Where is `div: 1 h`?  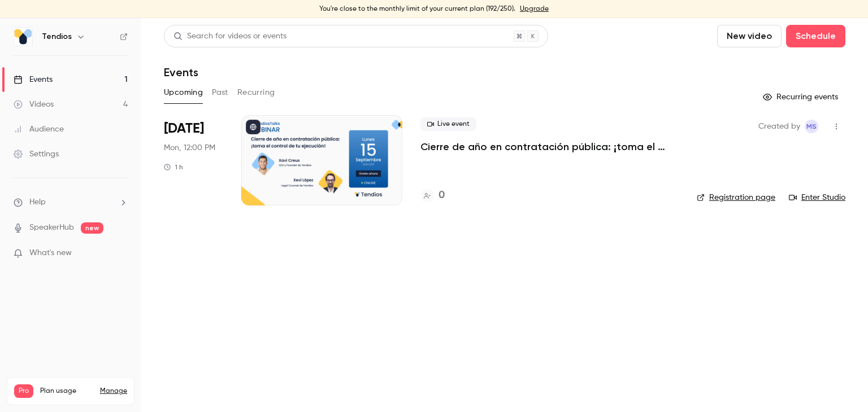 div: 1 h is located at coordinates (173, 167).